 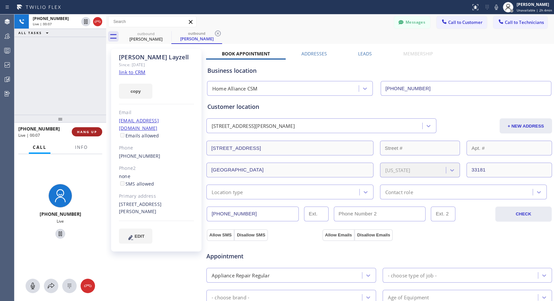 I want to click on button: Allow SMS, so click(x=221, y=235).